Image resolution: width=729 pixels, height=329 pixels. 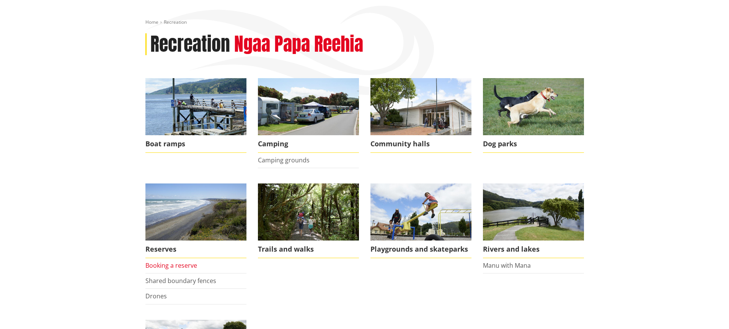 What do you see at coordinates (196, 249) in the screenshot?
I see `span: Reserves` at bounding box center [196, 249].